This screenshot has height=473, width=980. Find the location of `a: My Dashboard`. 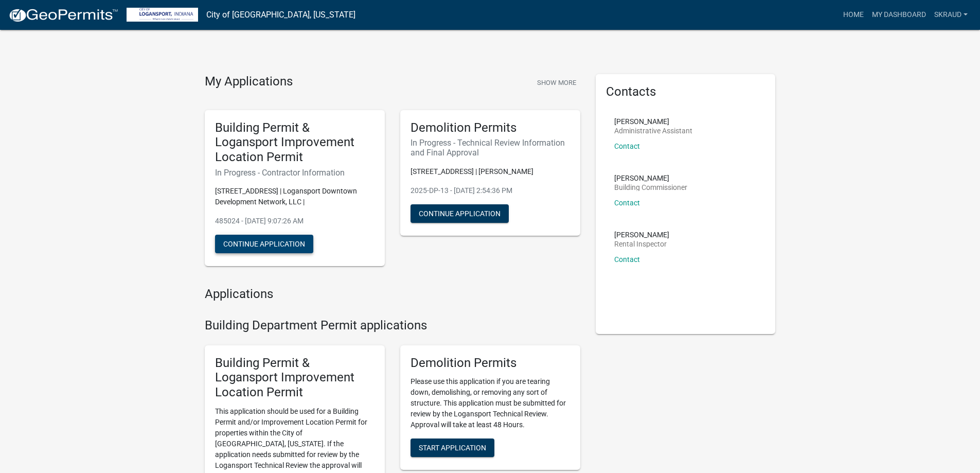

a: My Dashboard is located at coordinates (899, 15).